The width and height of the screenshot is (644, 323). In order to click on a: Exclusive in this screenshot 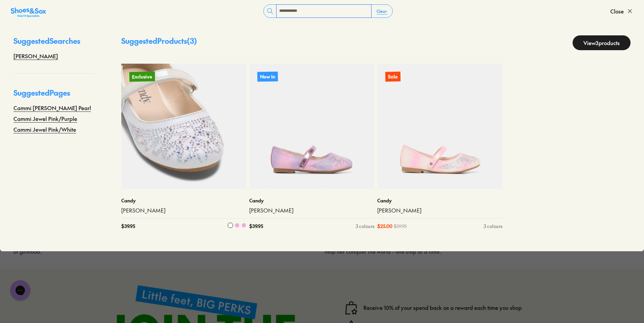, I will do `click(184, 126)`.